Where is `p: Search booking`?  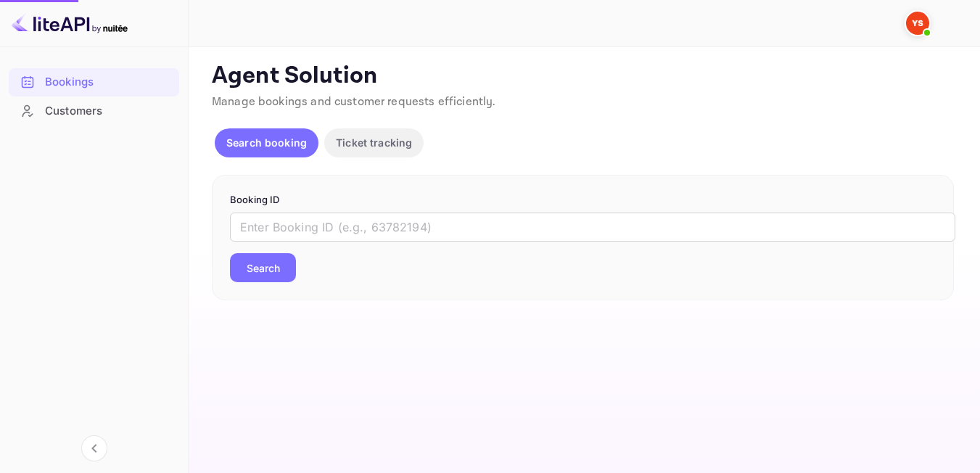
p: Search booking is located at coordinates (266, 142).